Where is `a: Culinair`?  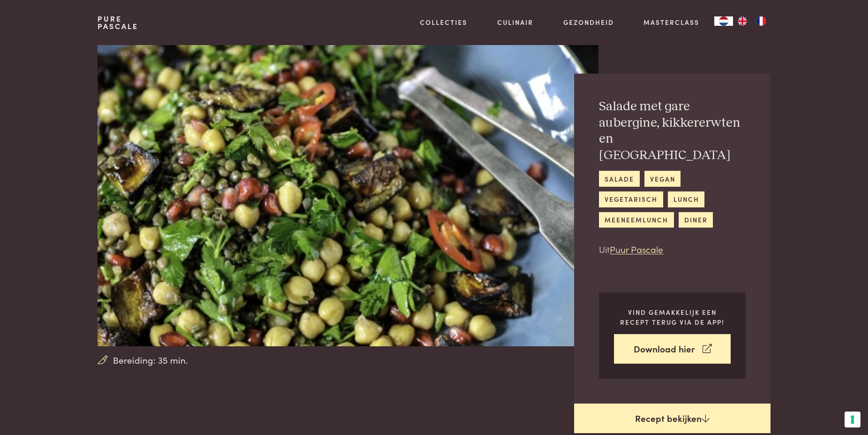
a: Culinair is located at coordinates (515, 22).